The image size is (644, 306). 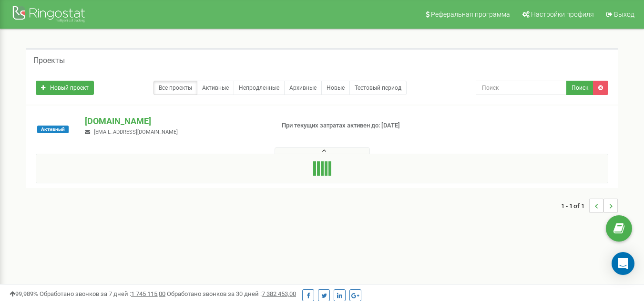 What do you see at coordinates (148, 293) in the screenshot?
I see `u: 1 745 115,00` at bounding box center [148, 293].